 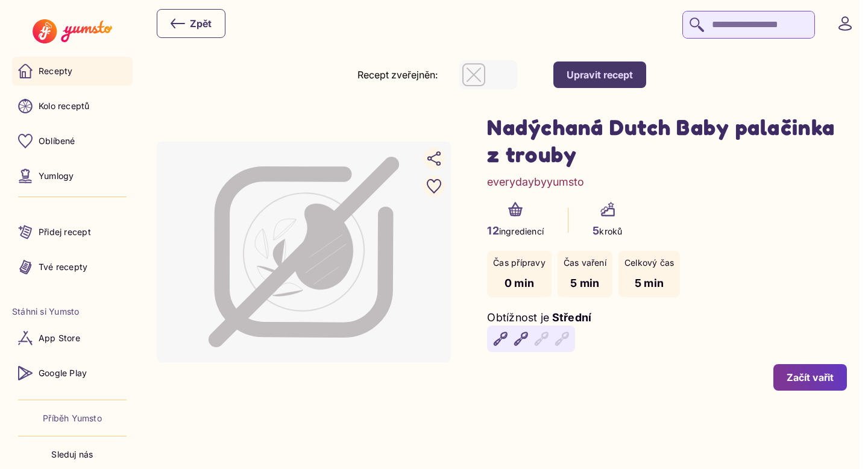 What do you see at coordinates (73, 418) in the screenshot?
I see `p: Příběh Yumsto` at bounding box center [73, 418].